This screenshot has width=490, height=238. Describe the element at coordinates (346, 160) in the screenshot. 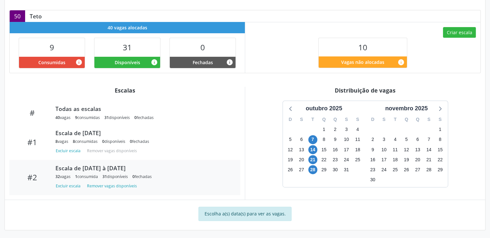

I see `span: sexta-feira, 24 de outubro de 2025` at that location.